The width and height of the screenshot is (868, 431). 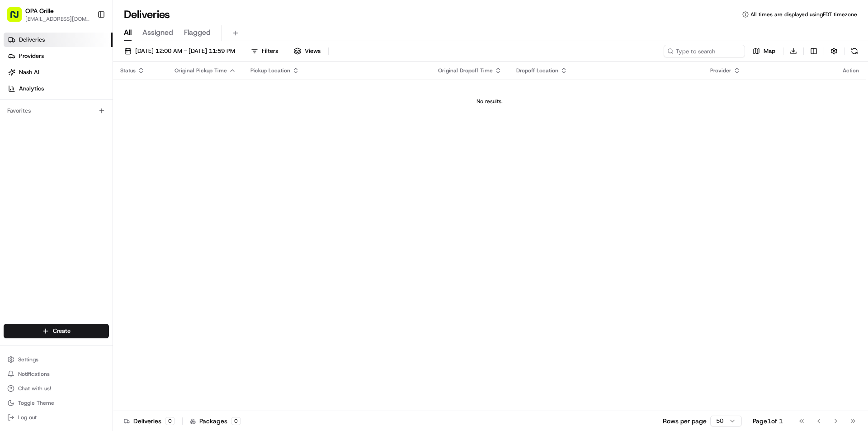 What do you see at coordinates (61, 331) in the screenshot?
I see `span: Create` at bounding box center [61, 331].